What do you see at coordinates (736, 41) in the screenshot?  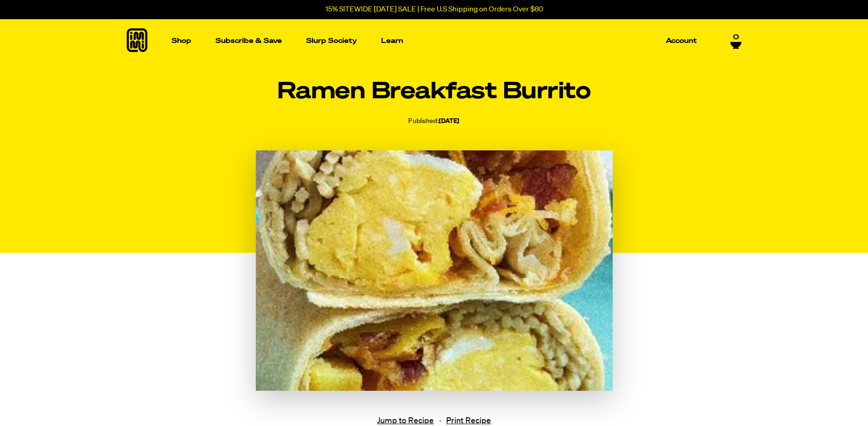 I see `a: 0` at bounding box center [736, 41].